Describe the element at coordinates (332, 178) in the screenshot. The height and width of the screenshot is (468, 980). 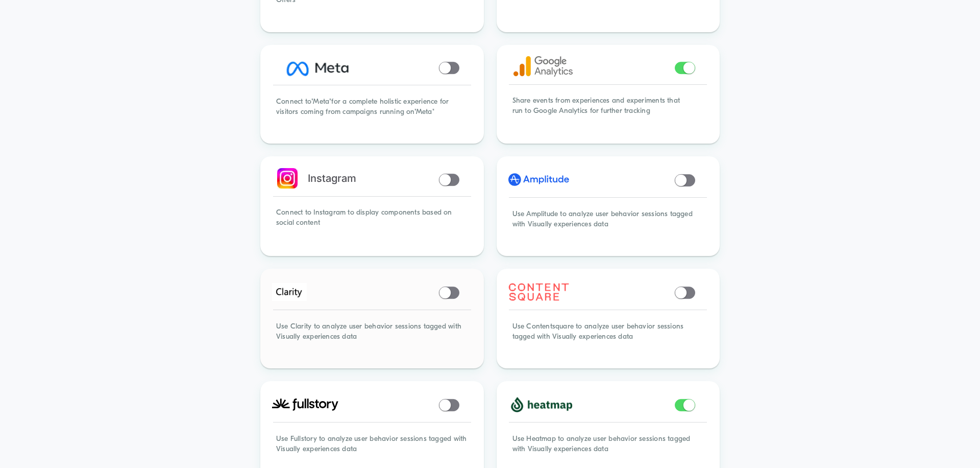
I see `span: Instagram` at that location.